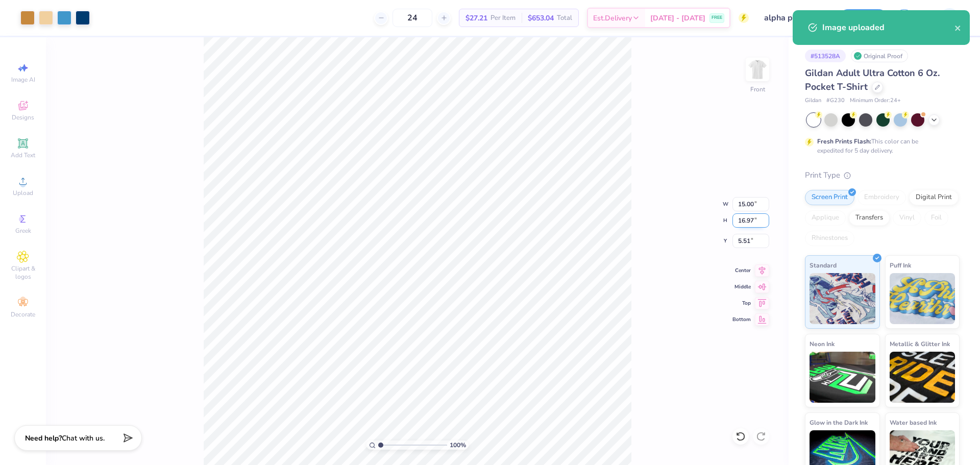  I want to click on span: $27.21, so click(476, 18).